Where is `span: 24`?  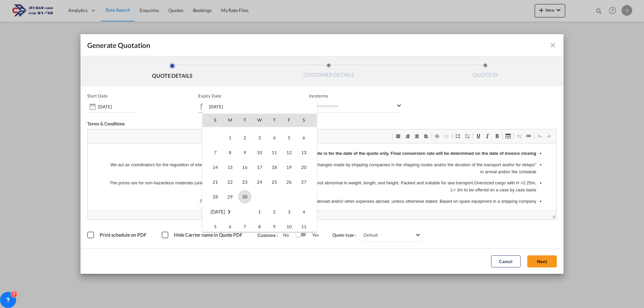 span: 24 is located at coordinates (259, 182).